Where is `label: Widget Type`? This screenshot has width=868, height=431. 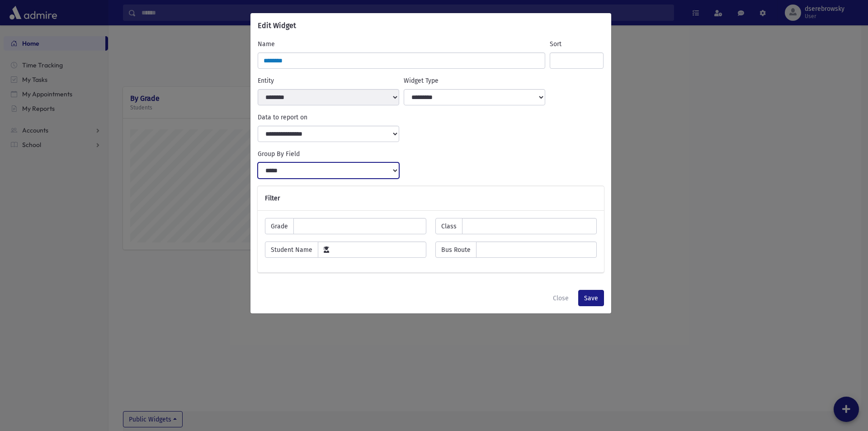
label: Widget Type is located at coordinates (421, 80).